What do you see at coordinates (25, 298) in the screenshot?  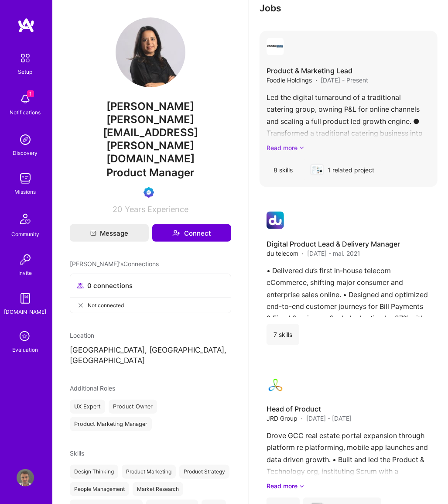 I see `img: guide book` at bounding box center [25, 298].